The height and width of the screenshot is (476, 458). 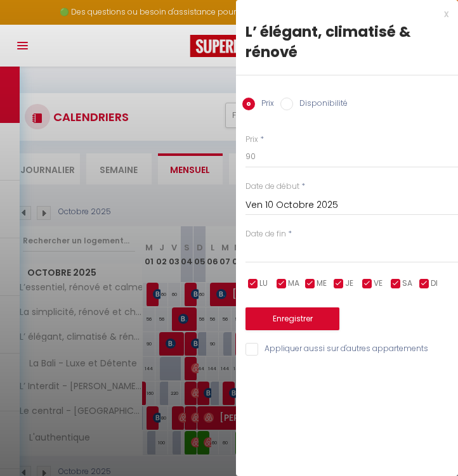 I want to click on div: x, so click(x=342, y=14).